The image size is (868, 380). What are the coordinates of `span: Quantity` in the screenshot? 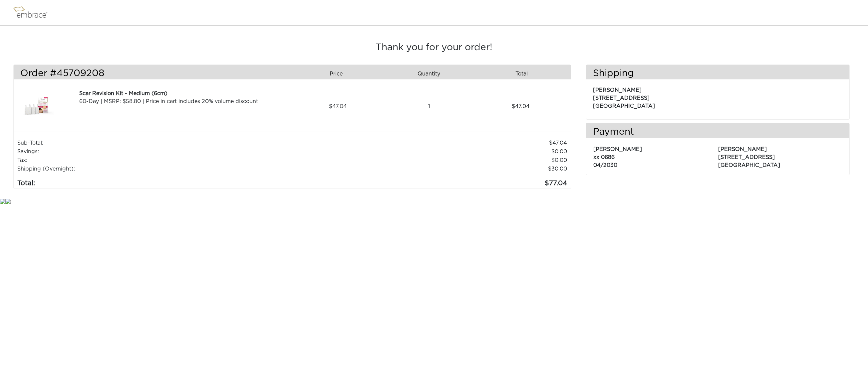 It's located at (429, 74).